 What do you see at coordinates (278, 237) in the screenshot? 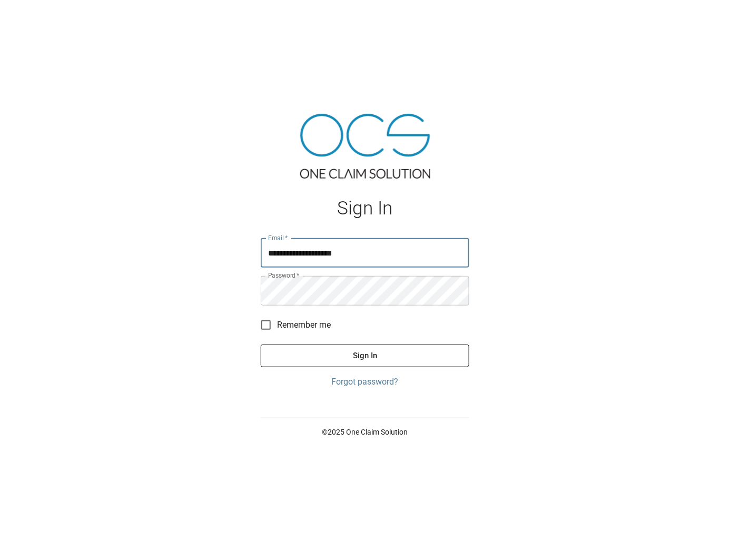
I see `label: Email` at bounding box center [278, 237].